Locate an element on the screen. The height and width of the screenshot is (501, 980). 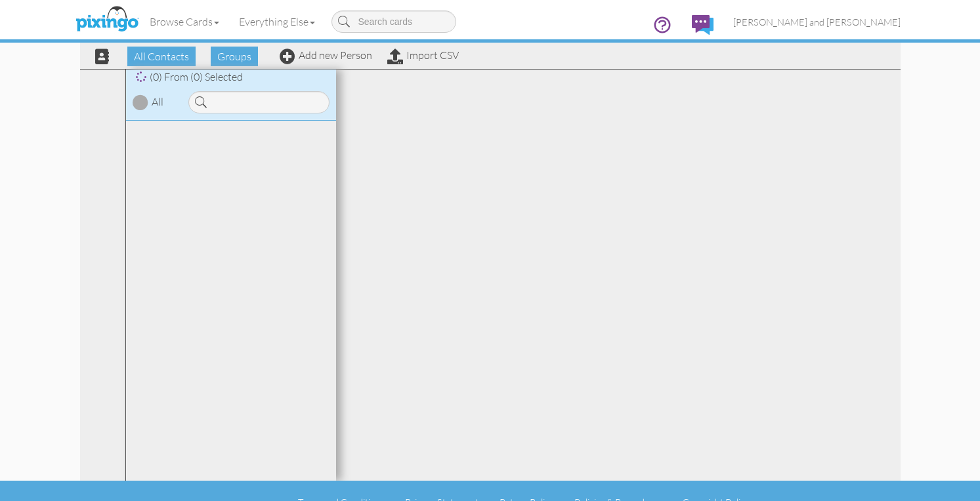
span: All Contacts is located at coordinates (161, 56).